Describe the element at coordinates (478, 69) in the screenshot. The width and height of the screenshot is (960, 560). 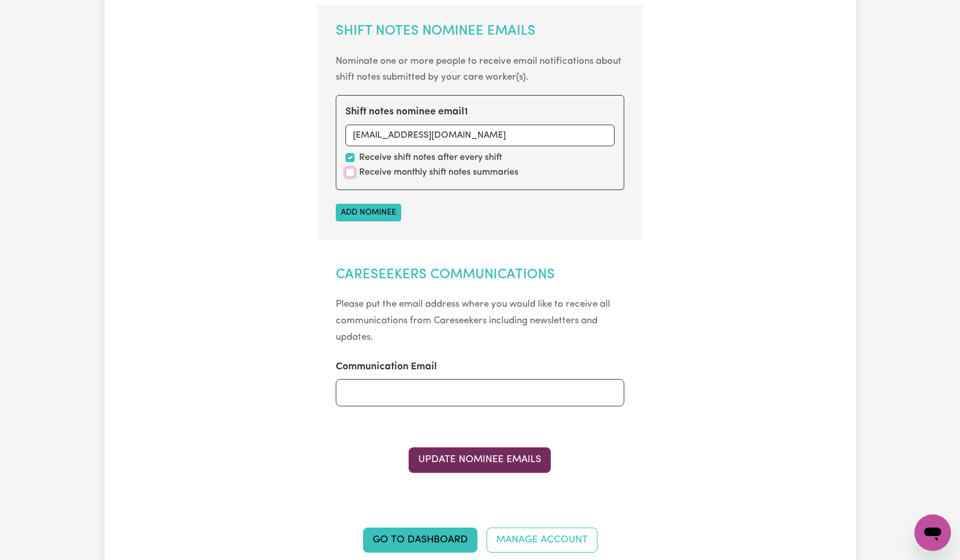
I see `small: Nominate one or more people to receive email notifications about shift notes submitted by your ca...` at that location.